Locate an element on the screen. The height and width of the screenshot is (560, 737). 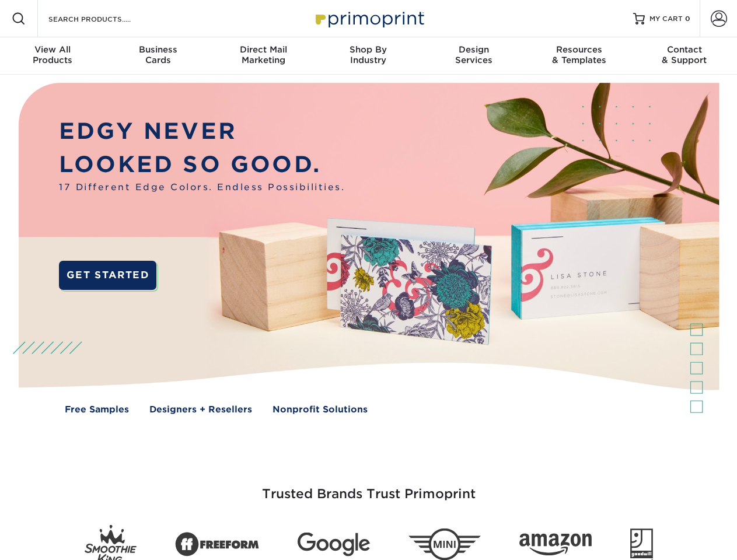
span: 17 Different Edge Colors. Endless Possibilities. is located at coordinates (202, 187).